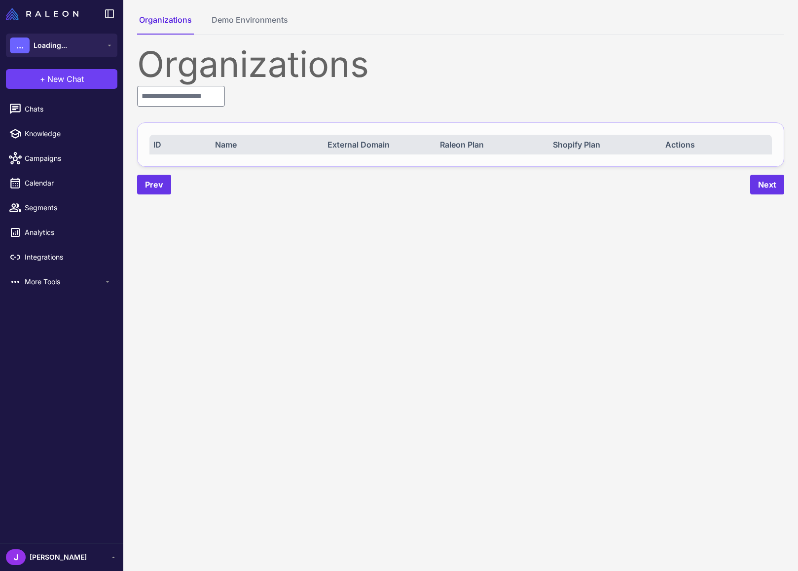  Describe the element at coordinates (16, 557) in the screenshot. I see `div: J` at that location.